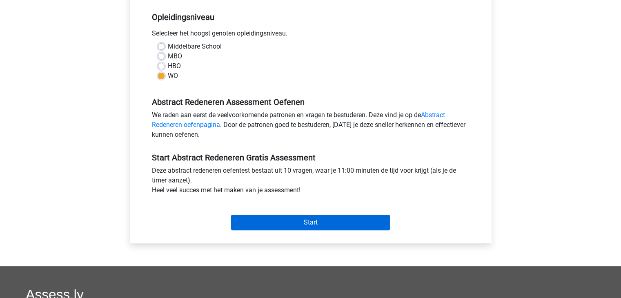 This screenshot has width=621, height=298. Describe the element at coordinates (311, 182) in the screenshot. I see `div: Deze abstract redeneren oefentest bestaat uit 10 vragen, waar je 11:00 minuten de tijd voor krijg...` at that location.